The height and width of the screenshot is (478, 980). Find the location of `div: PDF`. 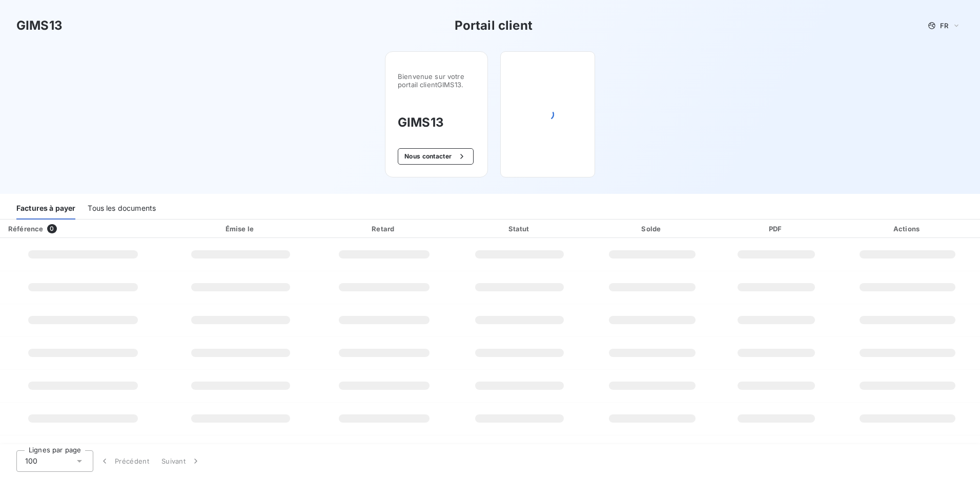

div: PDF is located at coordinates (776, 229).